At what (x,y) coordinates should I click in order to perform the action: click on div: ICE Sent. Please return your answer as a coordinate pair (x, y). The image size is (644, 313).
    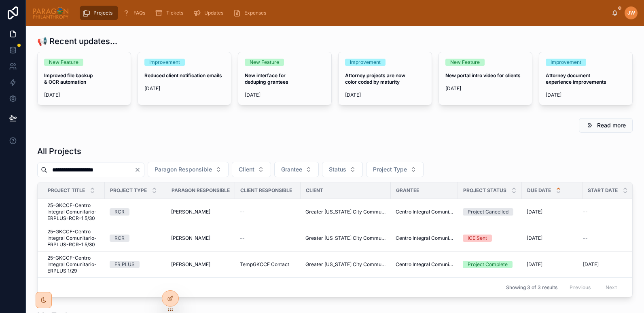
    Looking at the image, I should click on (477, 239).